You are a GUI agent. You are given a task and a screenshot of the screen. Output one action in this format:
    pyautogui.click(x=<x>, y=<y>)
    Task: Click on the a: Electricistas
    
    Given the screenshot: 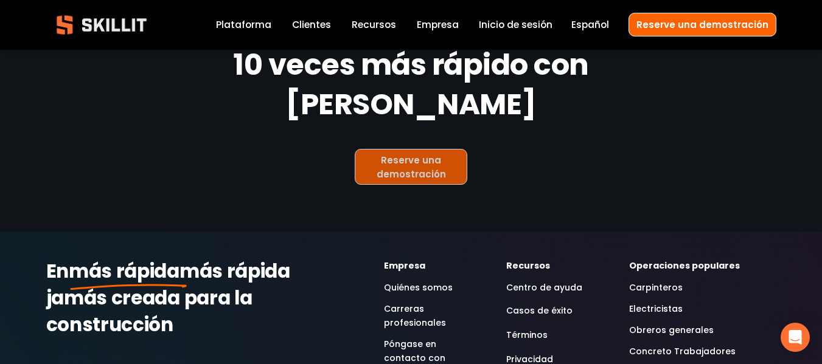 What is the action you would take?
    pyautogui.click(x=656, y=309)
    